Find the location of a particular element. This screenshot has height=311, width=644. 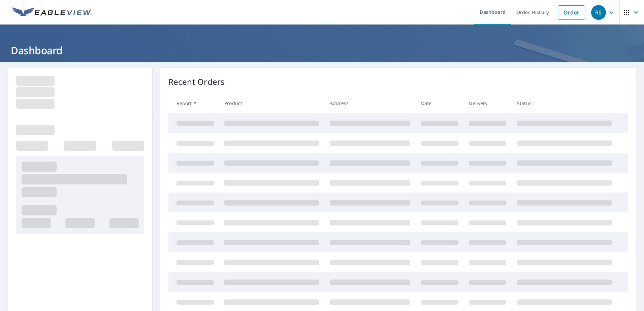

a: Order is located at coordinates (572, 12).